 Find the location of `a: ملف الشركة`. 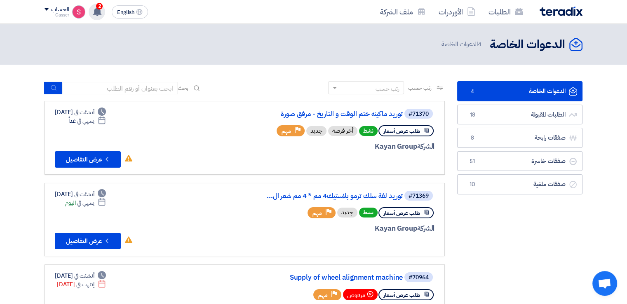

a: ملف الشركة is located at coordinates (403, 12).